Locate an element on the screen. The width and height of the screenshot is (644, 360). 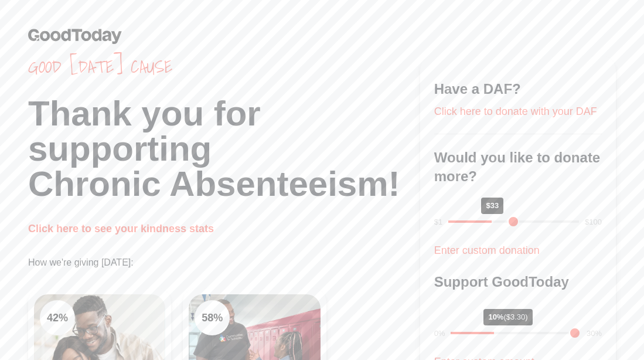
a: Click here to see your kindness stats is located at coordinates (120, 228).